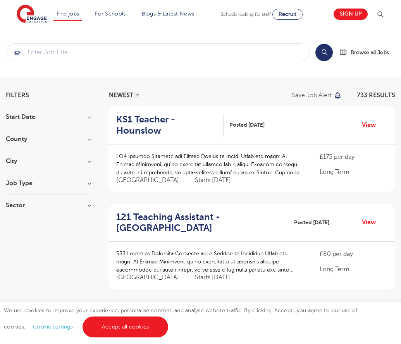  What do you see at coordinates (369, 52) in the screenshot?
I see `span: Browse all Jobs` at bounding box center [369, 52].